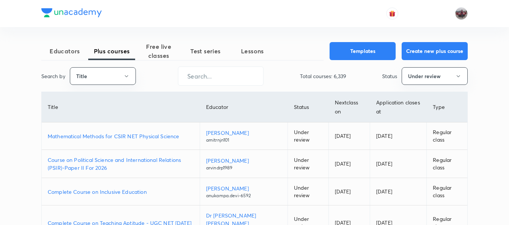 This screenshot has height=225, width=509. Describe the element at coordinates (392, 14) in the screenshot. I see `img: avatar` at that location.